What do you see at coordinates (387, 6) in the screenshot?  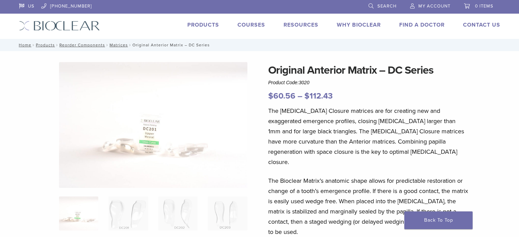 I see `span: Search` at bounding box center [387, 6].